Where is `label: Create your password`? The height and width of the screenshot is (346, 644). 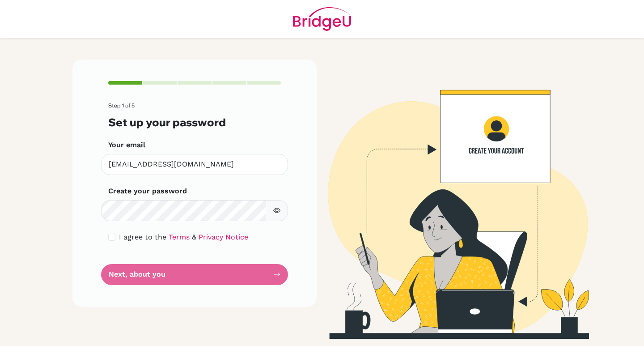
label: Create your password is located at coordinates (148, 191).